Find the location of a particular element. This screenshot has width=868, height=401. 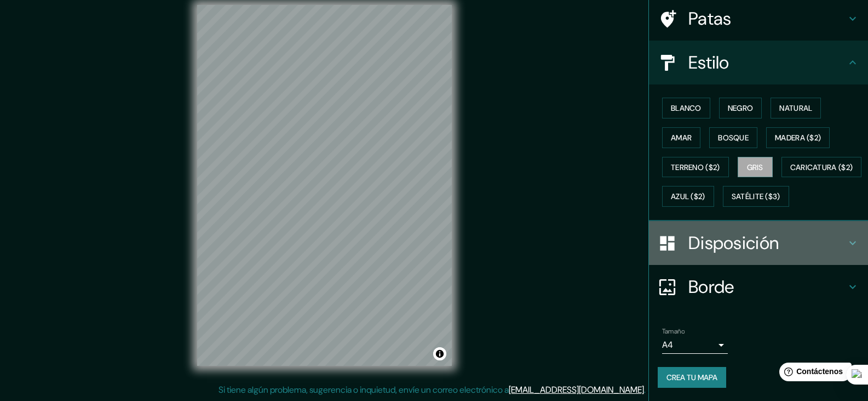

button: Amar is located at coordinates (682, 137).